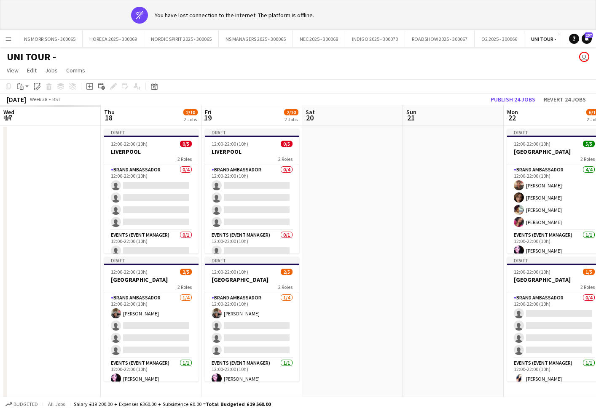  I want to click on a: Jobs, so click(51, 70).